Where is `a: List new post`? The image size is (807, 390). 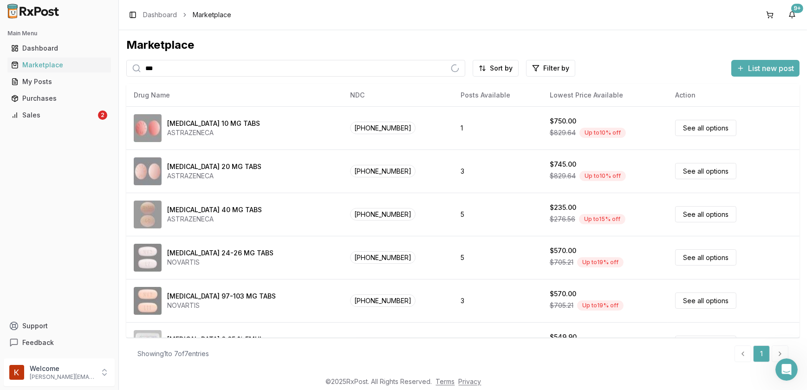 a: List new post is located at coordinates (765, 69).